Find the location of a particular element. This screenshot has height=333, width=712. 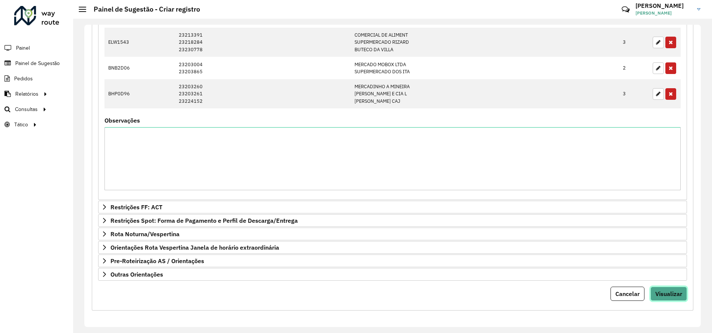

span: Painel is located at coordinates (23, 48).